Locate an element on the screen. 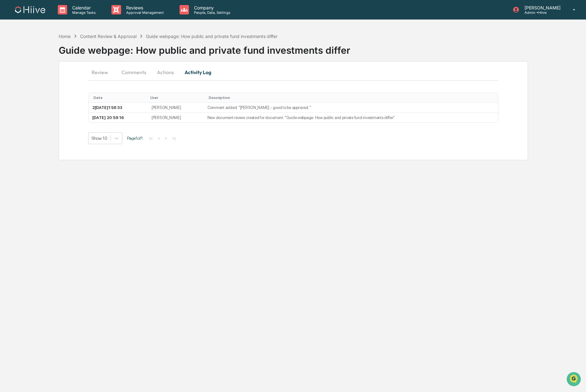 The width and height of the screenshot is (586, 392). span: Data Lookup is located at coordinates (26, 94).